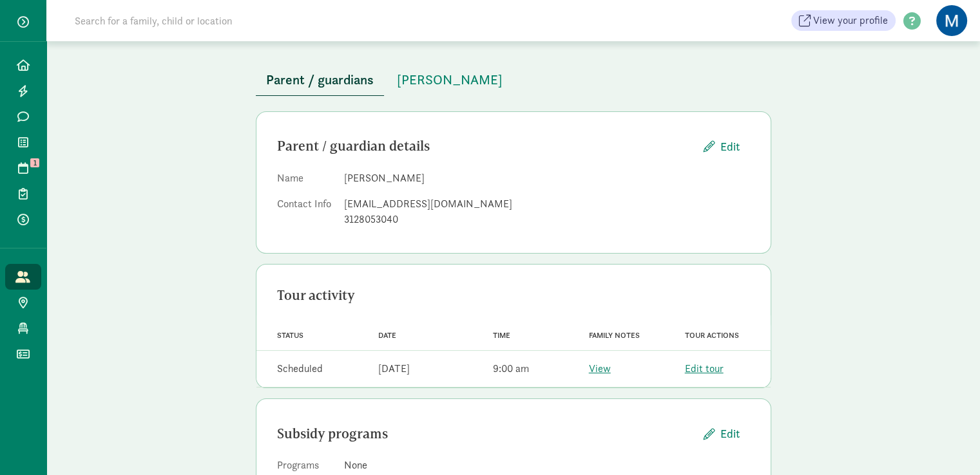 This screenshot has height=475, width=980. I want to click on div: 3128053040, so click(547, 219).